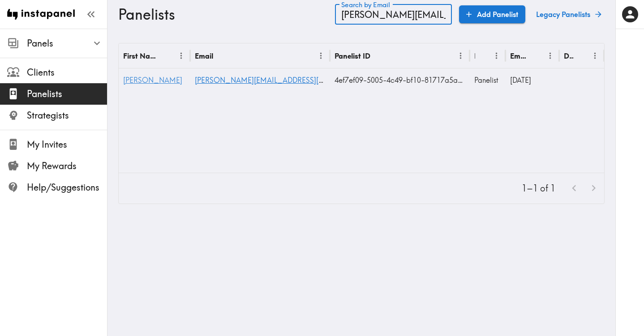  What do you see at coordinates (142, 56) in the screenshot?
I see `div: First Name` at bounding box center [142, 56].